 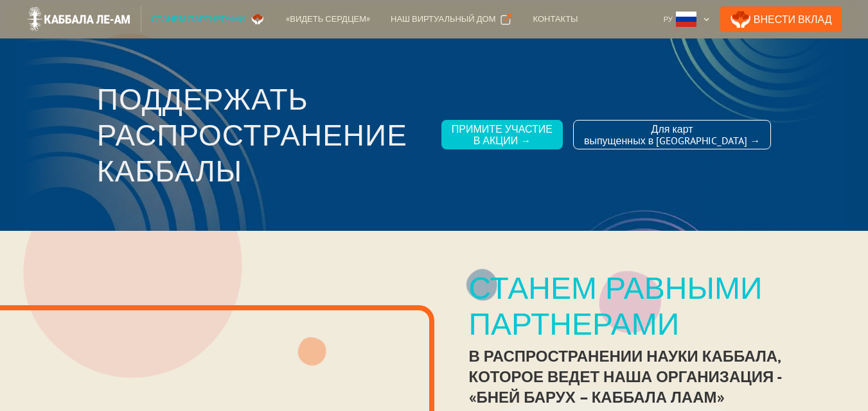 I want to click on div: в распространении науки каббала, которое ведет наша организация - «Бней Барух – Каббала лаАм», so click(x=651, y=377).